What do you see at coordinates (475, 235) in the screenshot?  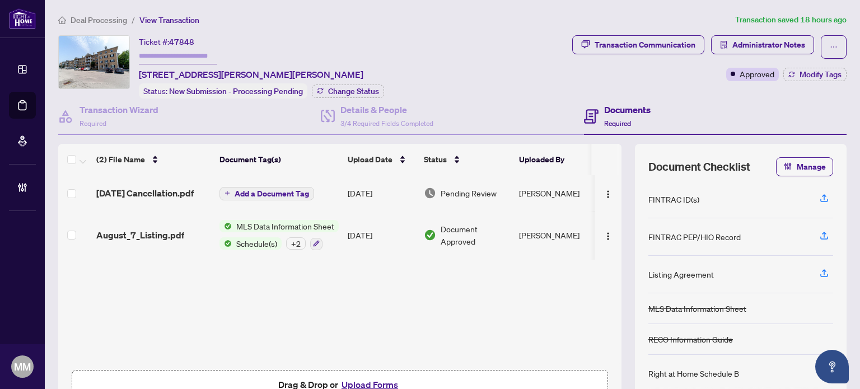 I see `span: Document Approved` at bounding box center [475, 235].